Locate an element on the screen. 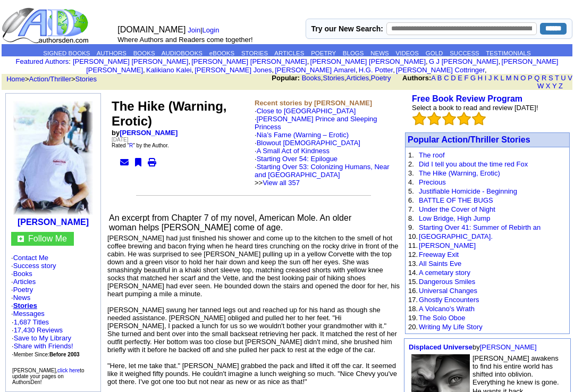 Image resolution: width=574 pixels, height=392 pixels. a: All Saints Eve is located at coordinates (440, 263).